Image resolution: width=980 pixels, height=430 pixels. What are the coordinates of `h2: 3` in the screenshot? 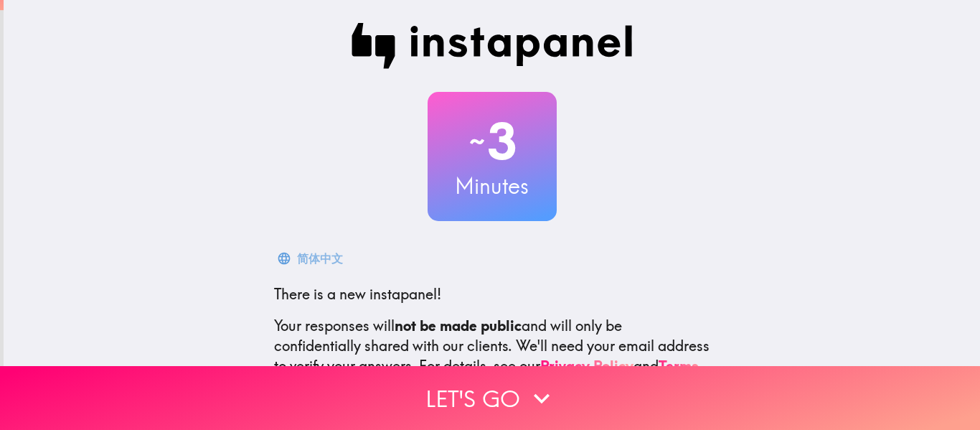 It's located at (492, 141).